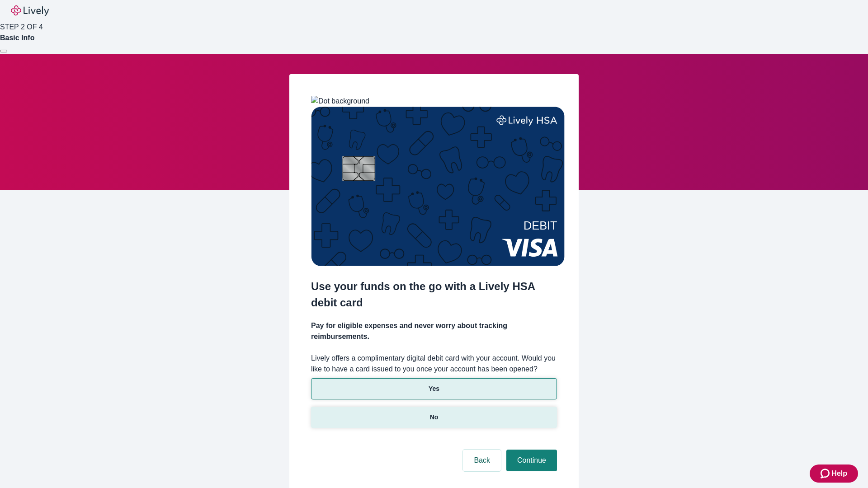 The width and height of the screenshot is (868, 488). I want to click on img: Debit card, so click(438, 186).